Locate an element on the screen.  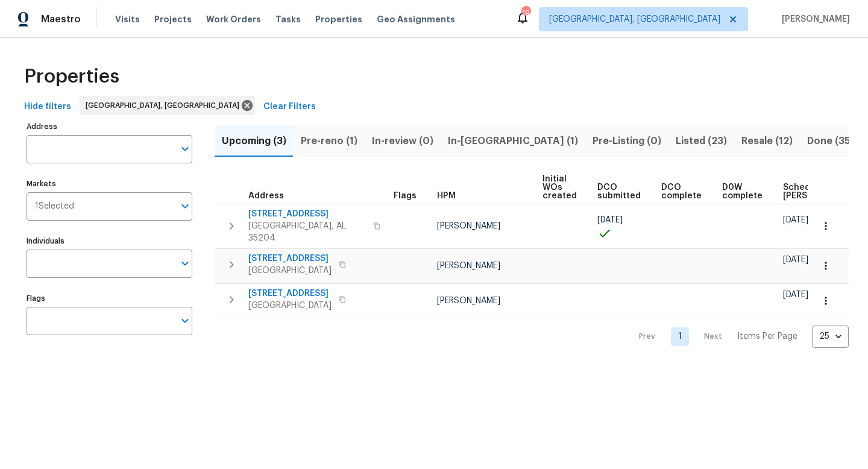
span: Clear Filters is located at coordinates (289, 107).